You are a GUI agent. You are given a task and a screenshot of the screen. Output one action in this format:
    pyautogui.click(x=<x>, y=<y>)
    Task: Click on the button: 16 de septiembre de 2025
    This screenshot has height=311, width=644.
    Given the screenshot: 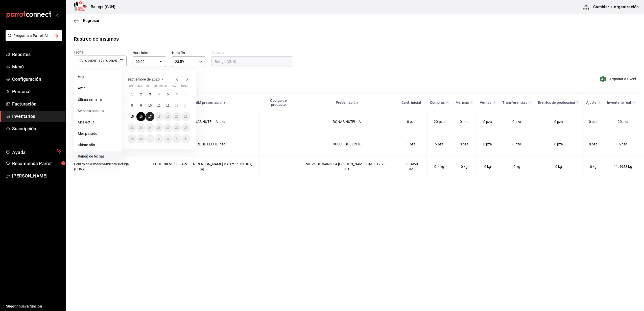 What is the action you would take?
    pyautogui.click(x=140, y=117)
    